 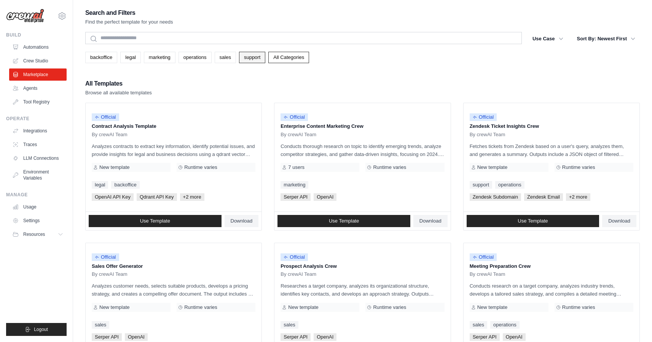 I want to click on h2: All Templates, so click(x=118, y=84).